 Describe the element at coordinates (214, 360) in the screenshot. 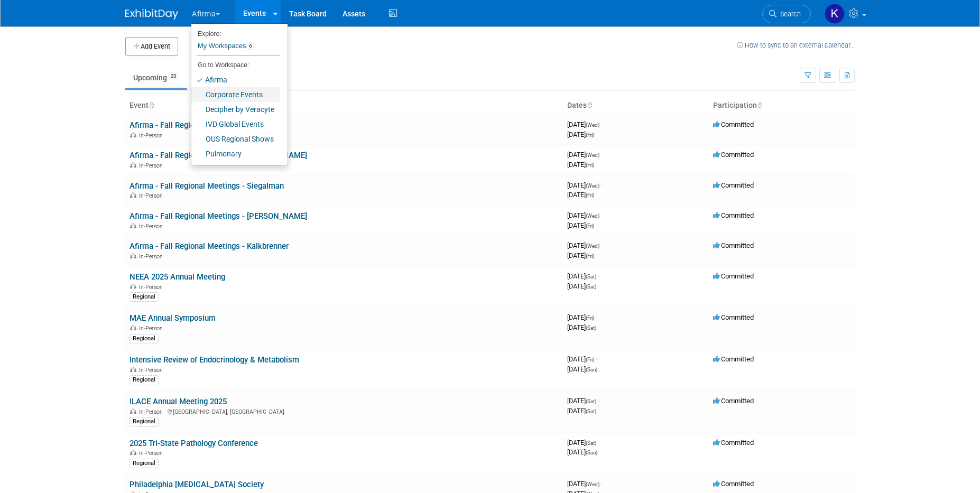

I see `a: Intensive Review of Endocrinology & Metabolism` at that location.